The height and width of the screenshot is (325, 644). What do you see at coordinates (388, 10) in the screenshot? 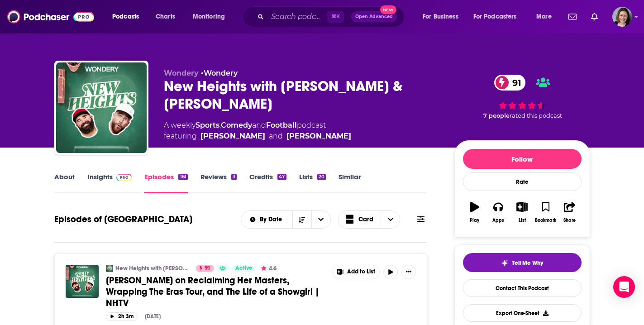
I see `span: New` at bounding box center [388, 10].